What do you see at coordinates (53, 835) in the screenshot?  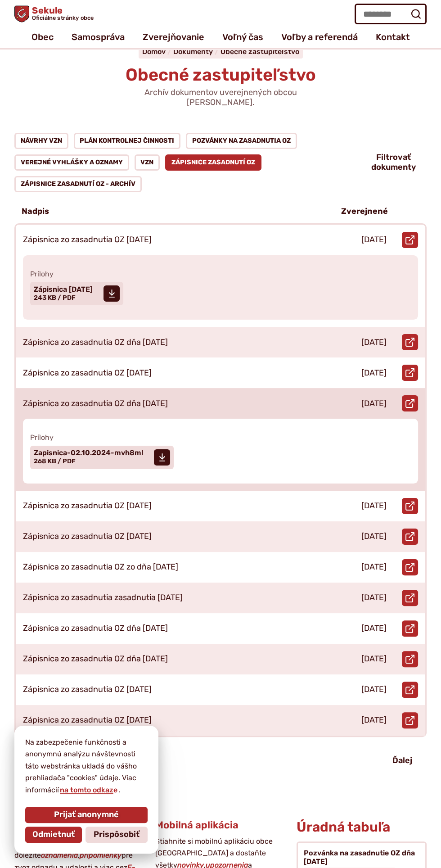 I see `button: Odmietnuť` at bounding box center [53, 835].